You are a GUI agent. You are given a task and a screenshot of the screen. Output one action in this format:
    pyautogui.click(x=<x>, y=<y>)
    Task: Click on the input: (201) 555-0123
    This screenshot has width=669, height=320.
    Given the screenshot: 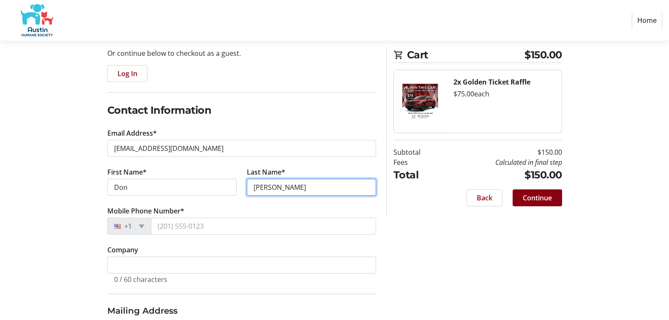 What is the action you would take?
    pyautogui.click(x=263, y=226)
    